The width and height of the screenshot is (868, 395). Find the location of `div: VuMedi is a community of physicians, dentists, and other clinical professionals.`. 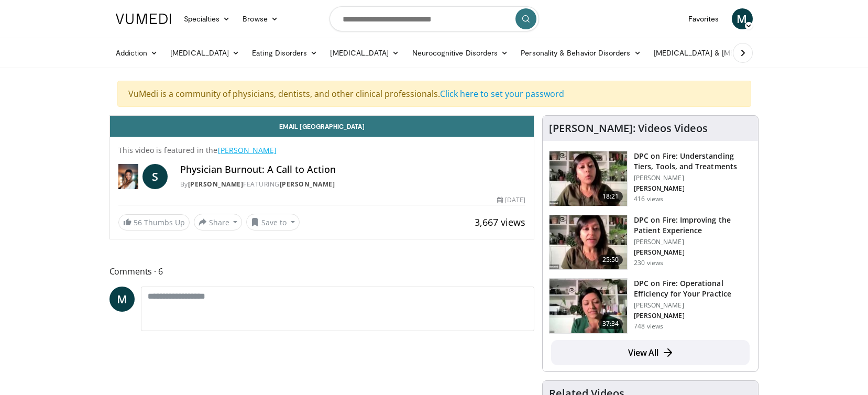

div: VuMedi is a community of physicians, dentists, and other clinical professionals. is located at coordinates (434, 94).